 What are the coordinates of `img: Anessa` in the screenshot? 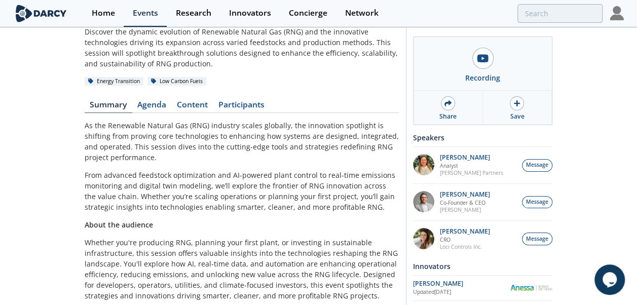 It's located at (531, 287).